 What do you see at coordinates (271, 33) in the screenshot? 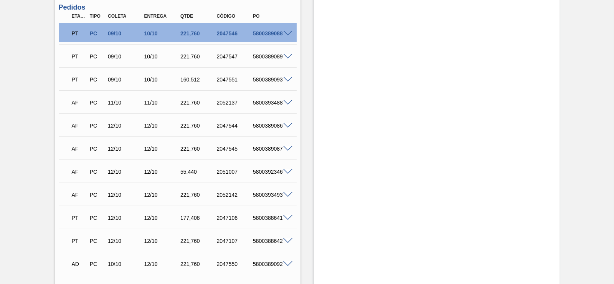
I see `div: 5800389088` at bounding box center [271, 33].